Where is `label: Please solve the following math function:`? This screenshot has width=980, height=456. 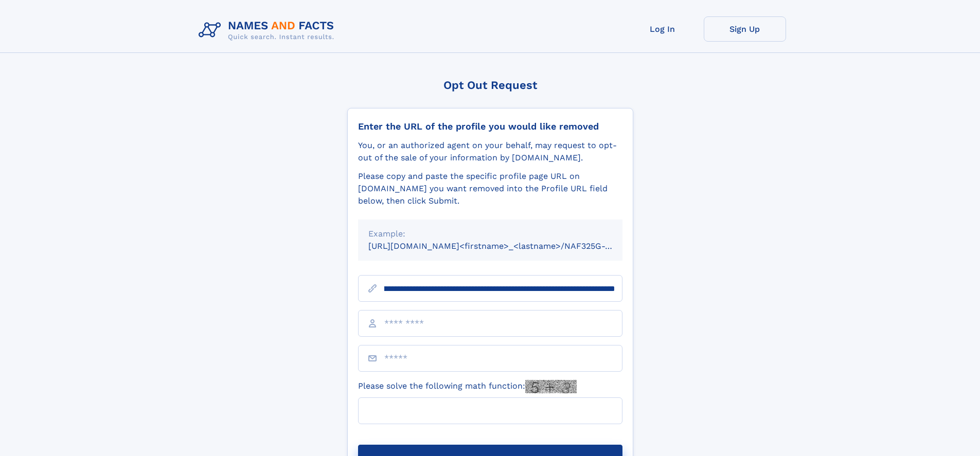
label: Please solve the following math function: is located at coordinates (467, 387).